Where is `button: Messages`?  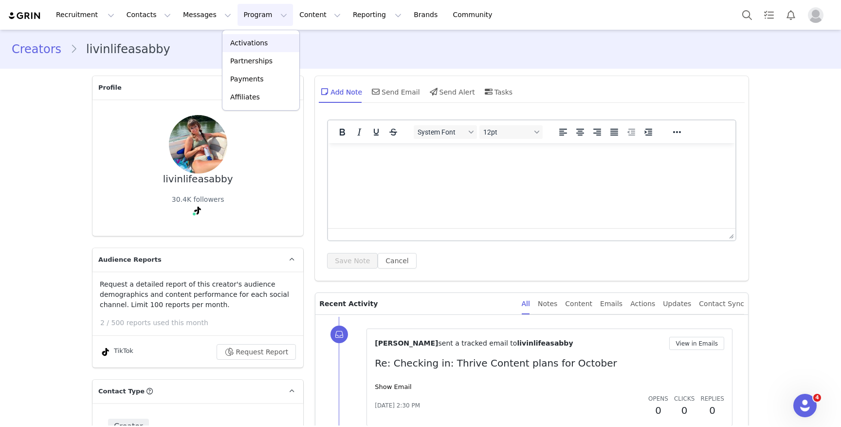 button: Messages is located at coordinates (207, 15).